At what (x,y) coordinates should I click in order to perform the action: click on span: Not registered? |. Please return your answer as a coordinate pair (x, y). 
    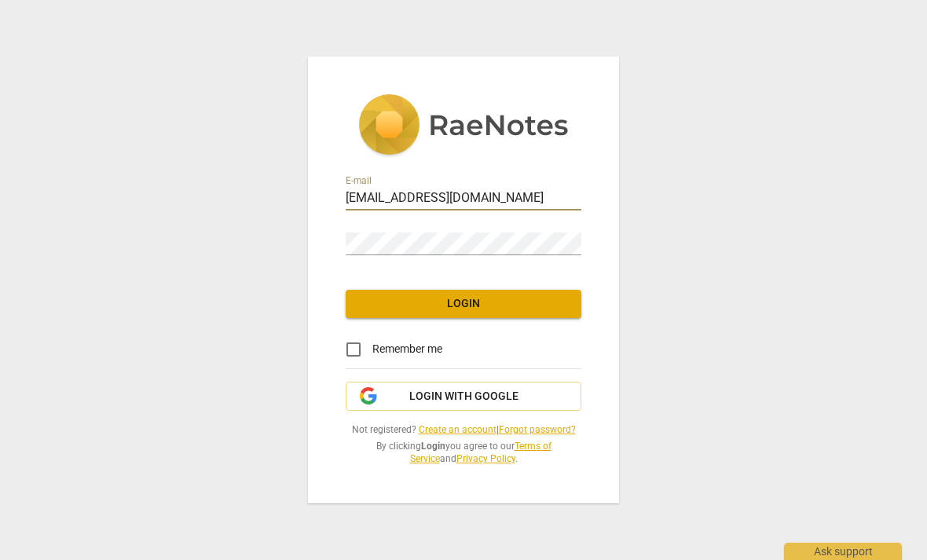
    Looking at the image, I should click on (464, 430).